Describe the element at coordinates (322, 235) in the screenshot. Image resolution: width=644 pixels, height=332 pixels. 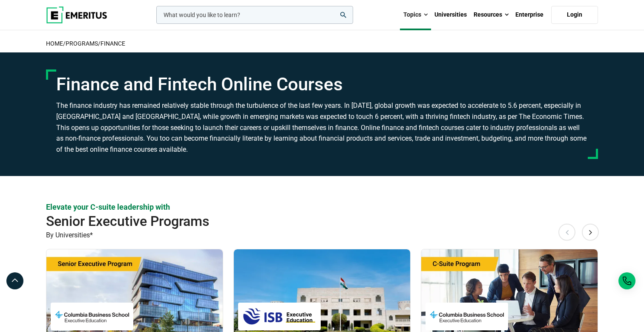
I see `p: By Universities*` at that location.